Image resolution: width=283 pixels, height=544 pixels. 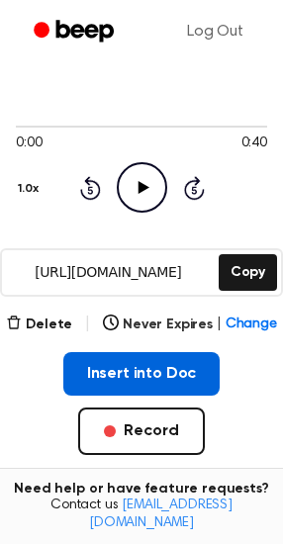 What do you see at coordinates (75, 32) in the screenshot?
I see `a: Beep` at bounding box center [75, 32].